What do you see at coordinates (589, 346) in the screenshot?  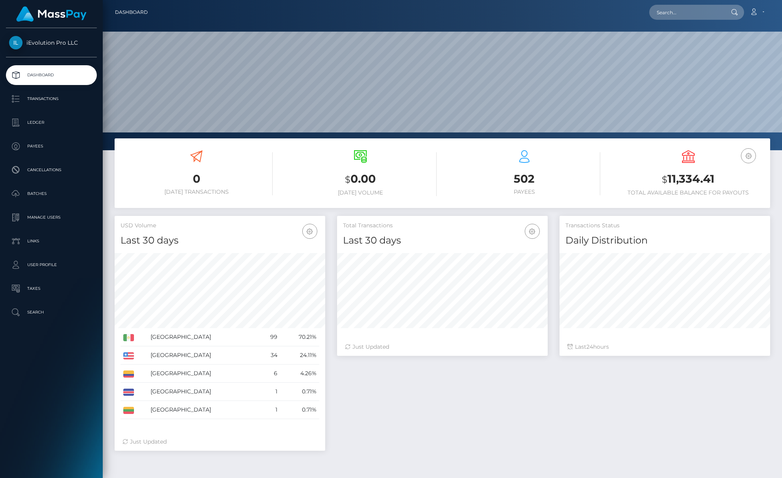 I see `span: 24` at bounding box center [589, 346].